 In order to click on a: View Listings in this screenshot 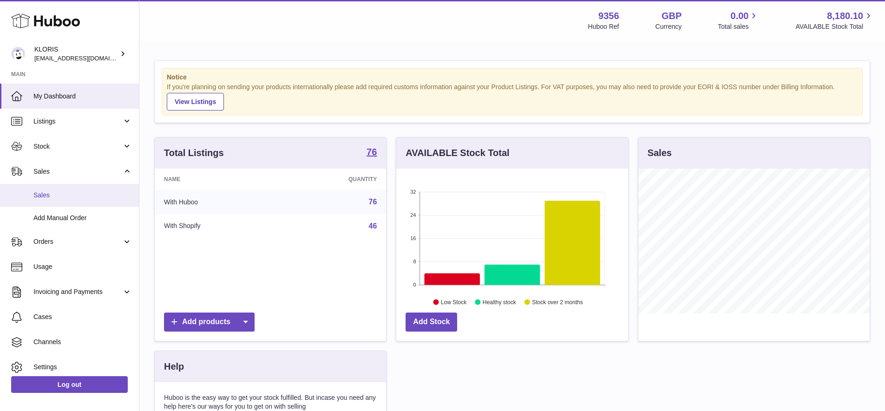, I will do `click(195, 102)`.